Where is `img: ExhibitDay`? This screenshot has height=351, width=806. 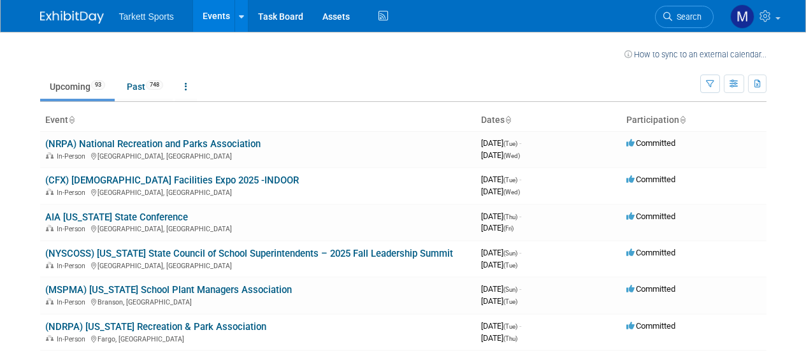 img: ExhibitDay is located at coordinates (72, 17).